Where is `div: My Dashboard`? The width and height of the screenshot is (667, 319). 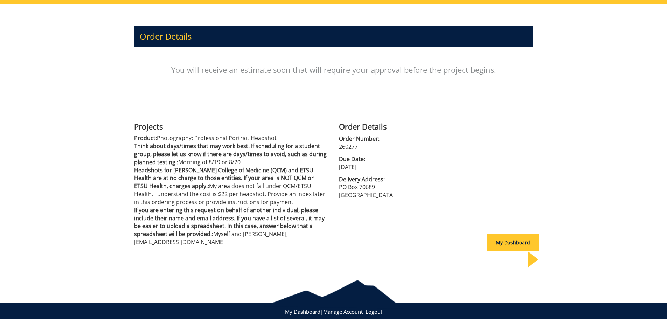
div: My Dashboard is located at coordinates (513, 243).